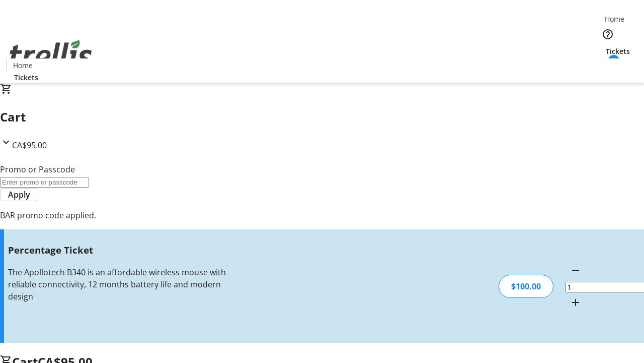 The width and height of the screenshot is (644, 363). Describe the element at coordinates (526, 286) in the screenshot. I see `div: $100.00` at that location.